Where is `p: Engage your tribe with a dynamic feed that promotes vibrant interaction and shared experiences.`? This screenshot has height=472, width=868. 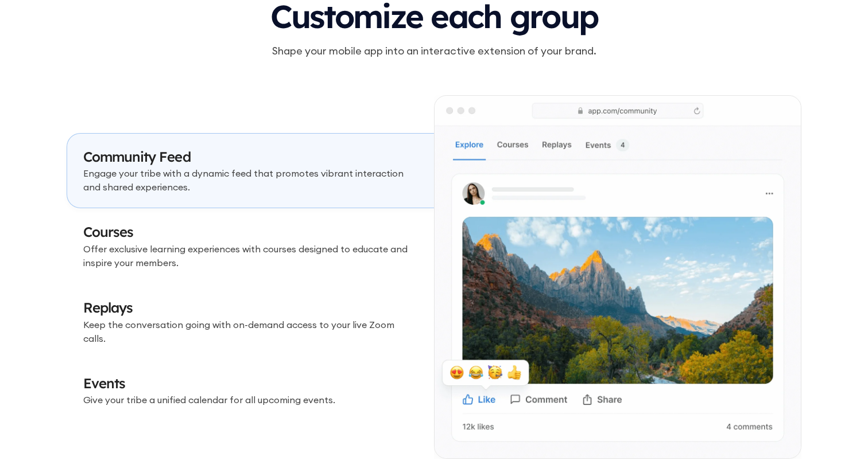 p: Engage your tribe with a dynamic feed that promotes vibrant interaction and shared experiences. is located at coordinates (251, 180).